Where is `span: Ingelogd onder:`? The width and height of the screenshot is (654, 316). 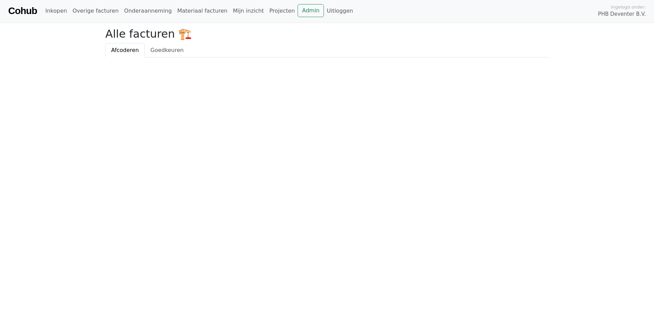 span: Ingelogd onder: is located at coordinates (629, 7).